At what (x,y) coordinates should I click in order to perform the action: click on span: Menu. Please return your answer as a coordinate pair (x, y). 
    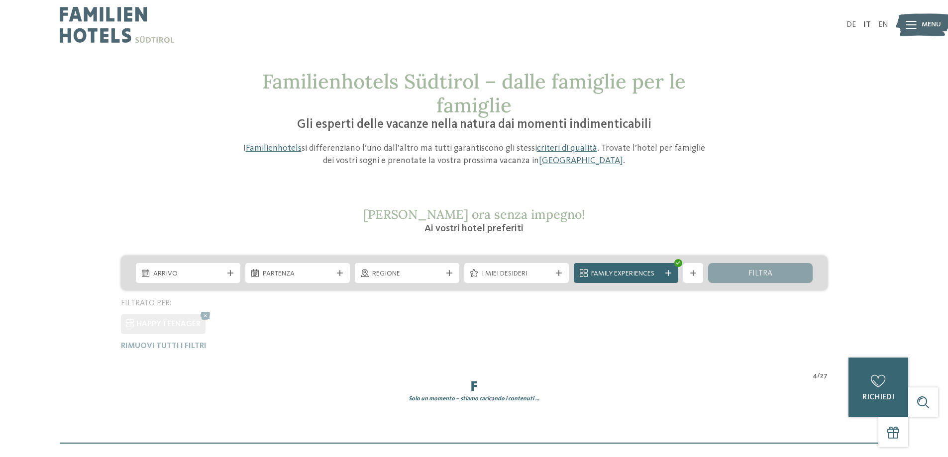
    Looking at the image, I should click on (931, 25).